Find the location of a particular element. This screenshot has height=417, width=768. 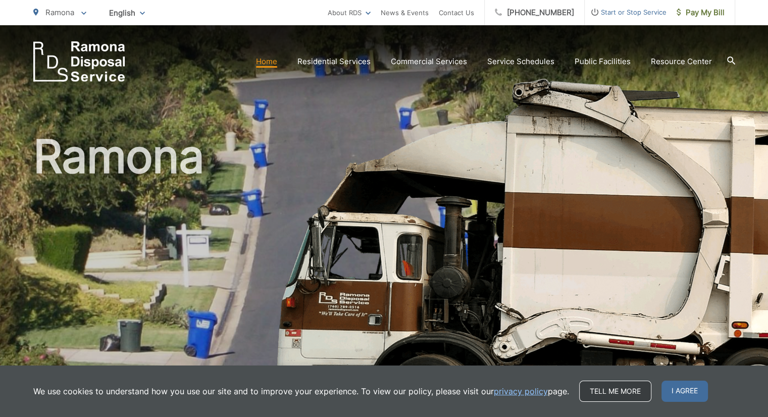

a: Resource Center is located at coordinates (681, 62).